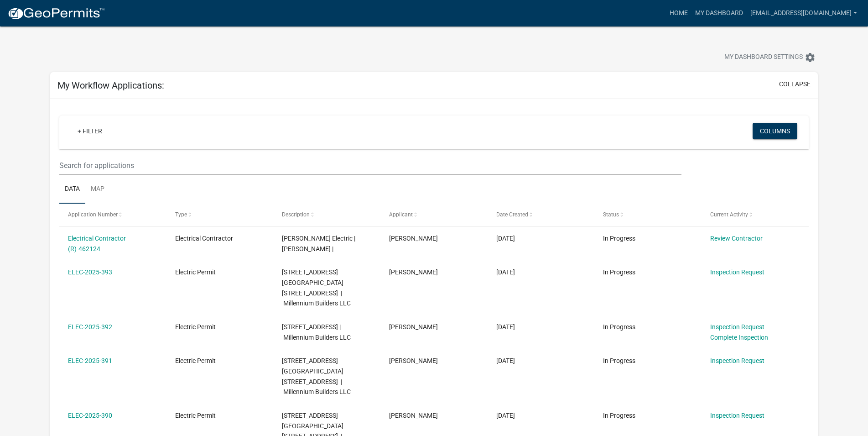  What do you see at coordinates (739, 337) in the screenshot?
I see `a: Complete Inspection` at bounding box center [739, 337].